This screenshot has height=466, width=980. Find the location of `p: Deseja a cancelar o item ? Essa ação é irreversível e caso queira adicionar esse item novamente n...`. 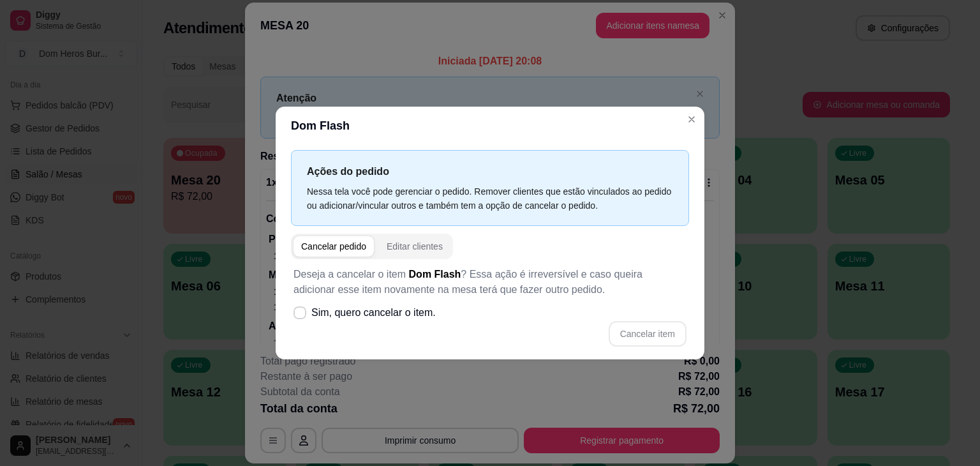

p: Deseja a cancelar o item ? Essa ação é irreversível e caso queira adicionar esse item novamente n... is located at coordinates (490, 282).